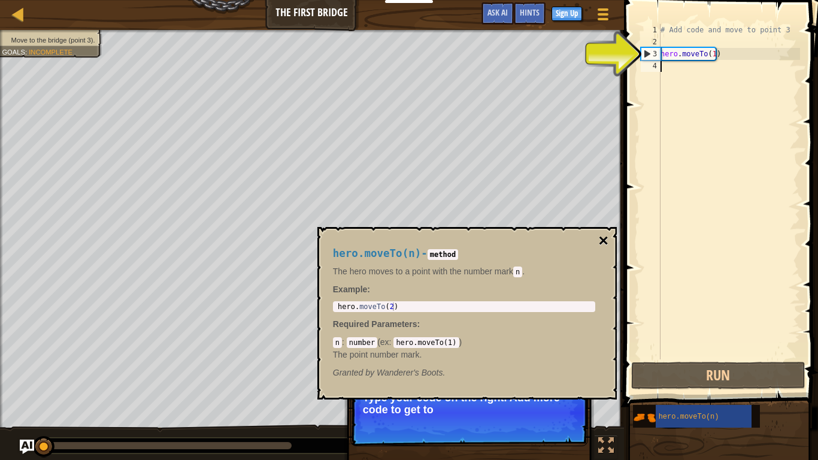 This screenshot has width=818, height=460. Describe the element at coordinates (567, 14) in the screenshot. I see `button: Sign Up` at that location.